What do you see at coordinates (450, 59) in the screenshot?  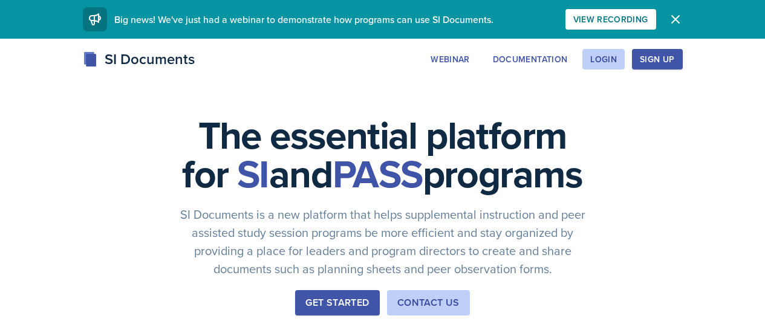 I see `button: Webinar` at bounding box center [450, 59].